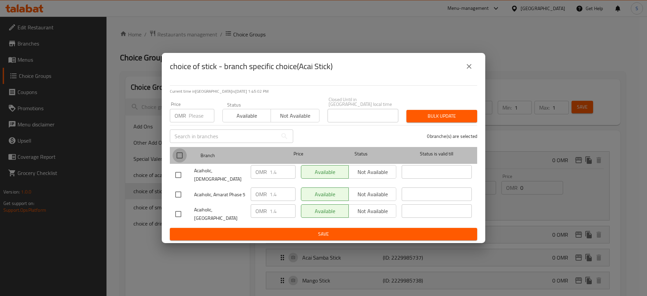  What do you see at coordinates (224, 136) in the screenshot?
I see `input: Search in branches` at bounding box center [224, 136].